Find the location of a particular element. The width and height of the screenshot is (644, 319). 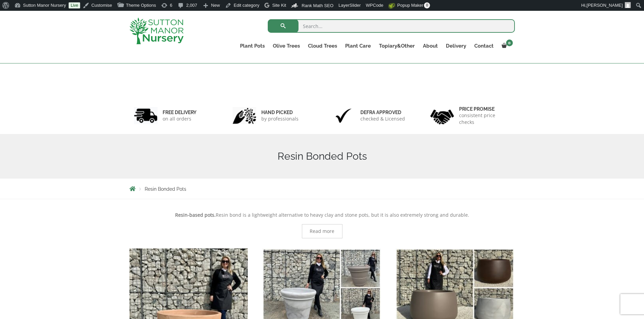

a: Live is located at coordinates (75, 6).